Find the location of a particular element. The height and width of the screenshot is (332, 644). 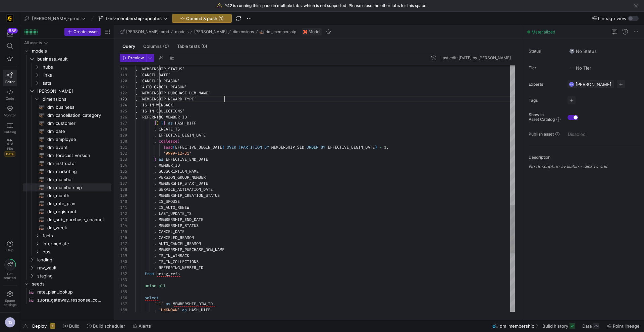

div: 118 is located at coordinates (123, 69).